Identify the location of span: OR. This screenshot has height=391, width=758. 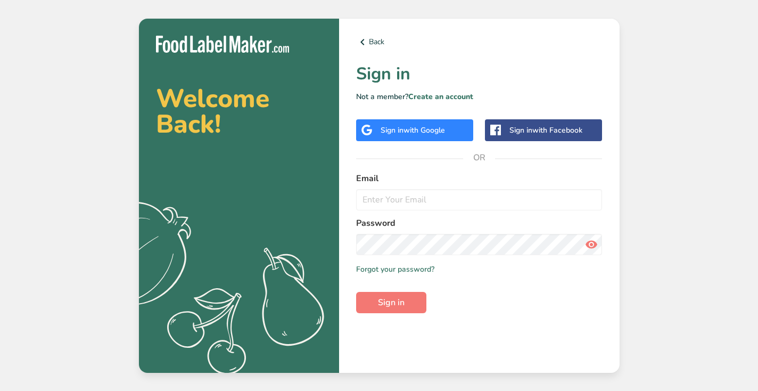
(479, 158).